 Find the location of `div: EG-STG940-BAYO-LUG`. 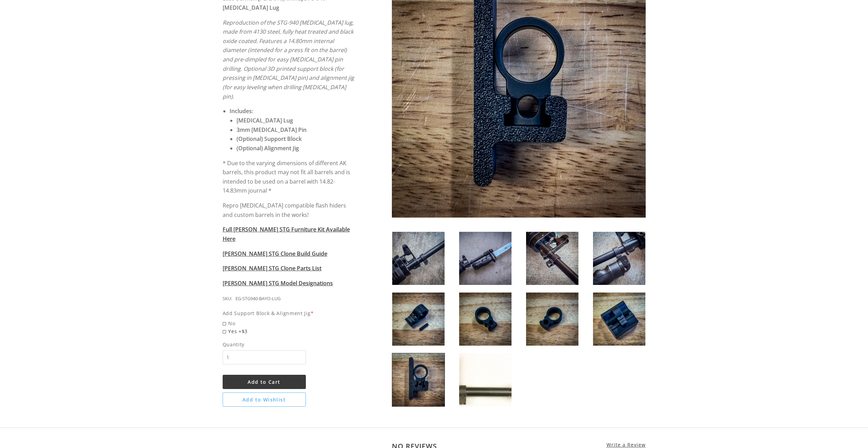

div: EG-STG940-BAYO-LUG is located at coordinates (258, 299).